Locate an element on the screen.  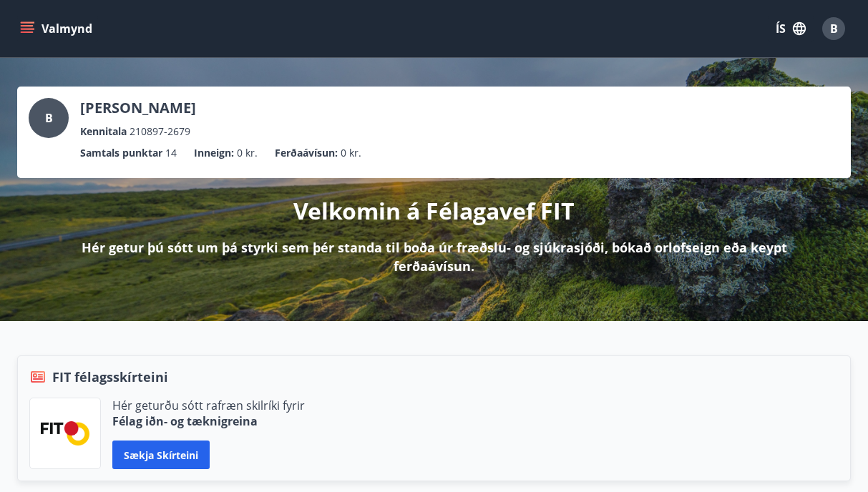
p: Ferðaávísun : is located at coordinates (306, 153).